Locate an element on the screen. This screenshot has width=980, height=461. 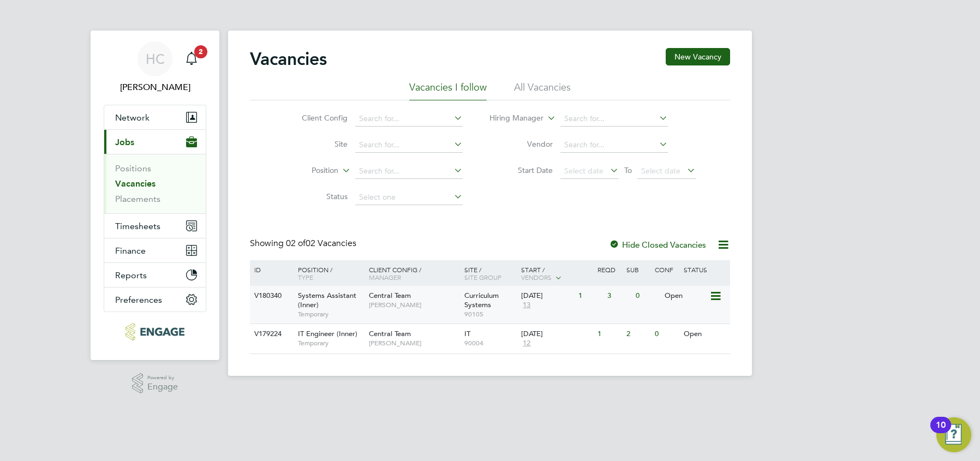
label: Status is located at coordinates (316, 196).